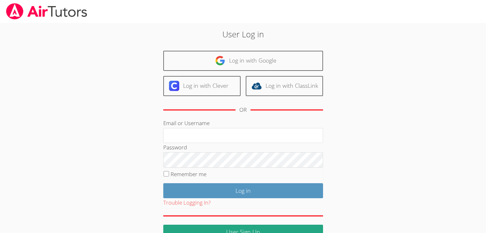  Describe the element at coordinates (243, 191) in the screenshot. I see `input: Log in` at that location.